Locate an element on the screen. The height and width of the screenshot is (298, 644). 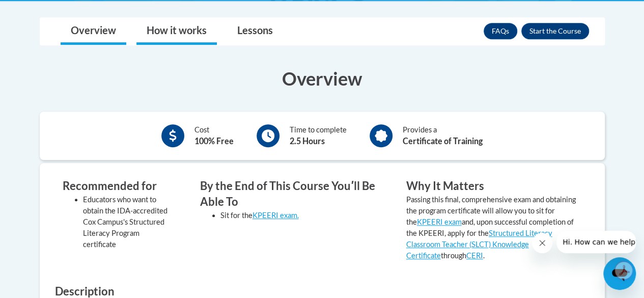
h3: Recommended for is located at coordinates (116, 186).